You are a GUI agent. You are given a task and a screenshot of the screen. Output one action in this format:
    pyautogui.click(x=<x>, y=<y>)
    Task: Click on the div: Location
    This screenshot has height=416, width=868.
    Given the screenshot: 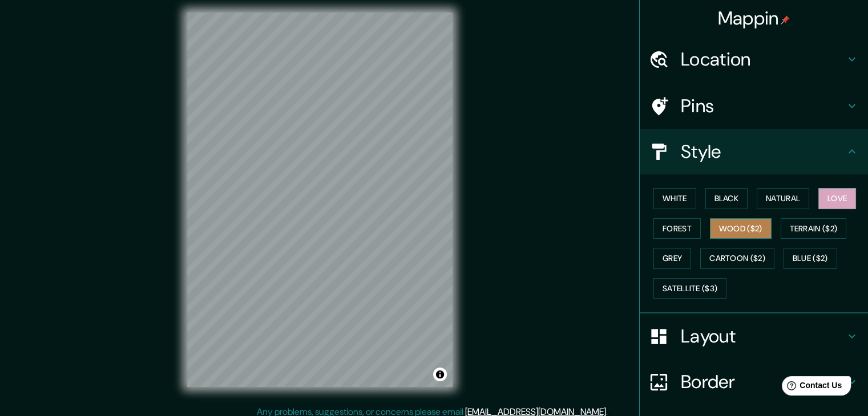 What is the action you would take?
    pyautogui.click(x=754, y=60)
    